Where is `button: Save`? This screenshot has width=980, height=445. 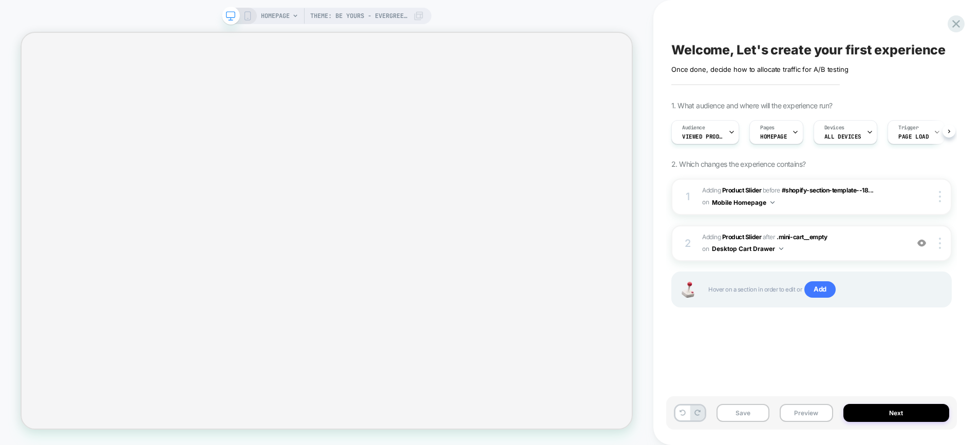
button: Save is located at coordinates (743, 412).